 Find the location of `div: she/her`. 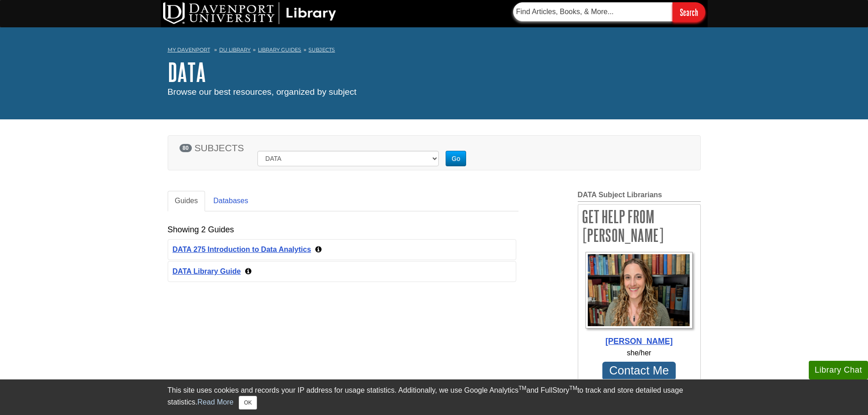

div: she/her is located at coordinates (639, 353).